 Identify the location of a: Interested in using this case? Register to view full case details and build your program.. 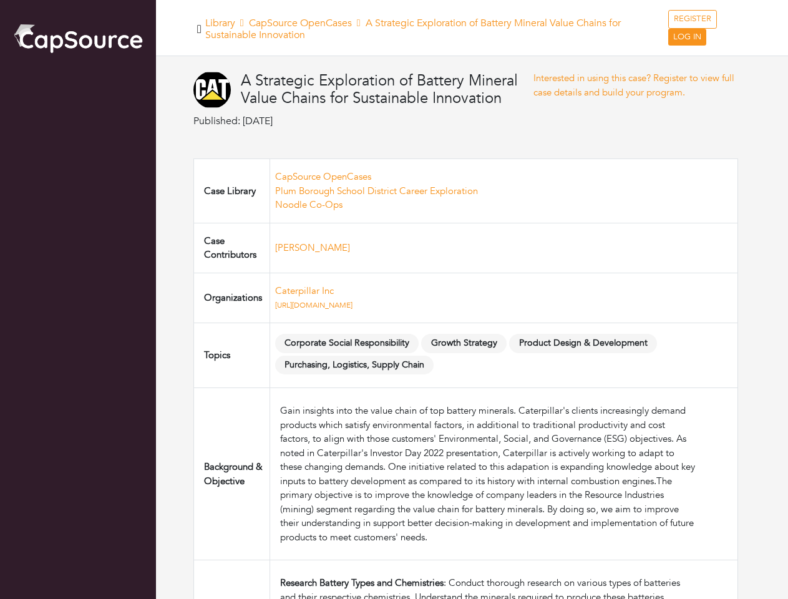
(634, 85).